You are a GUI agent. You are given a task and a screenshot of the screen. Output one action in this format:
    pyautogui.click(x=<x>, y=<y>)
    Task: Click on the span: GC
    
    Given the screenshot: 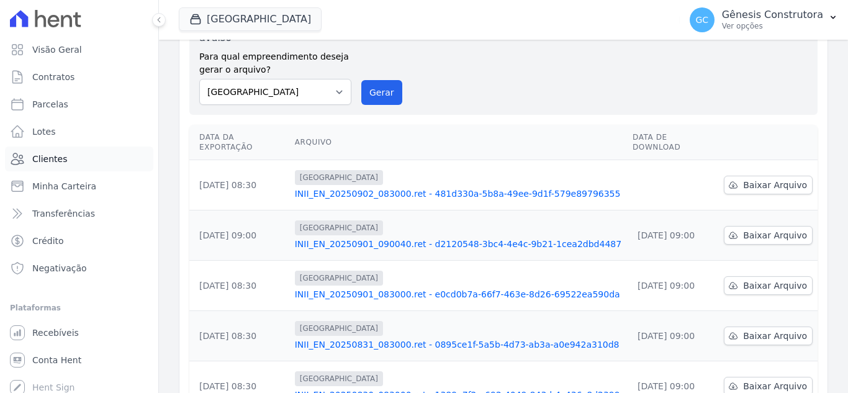 What is the action you would take?
    pyautogui.click(x=702, y=20)
    